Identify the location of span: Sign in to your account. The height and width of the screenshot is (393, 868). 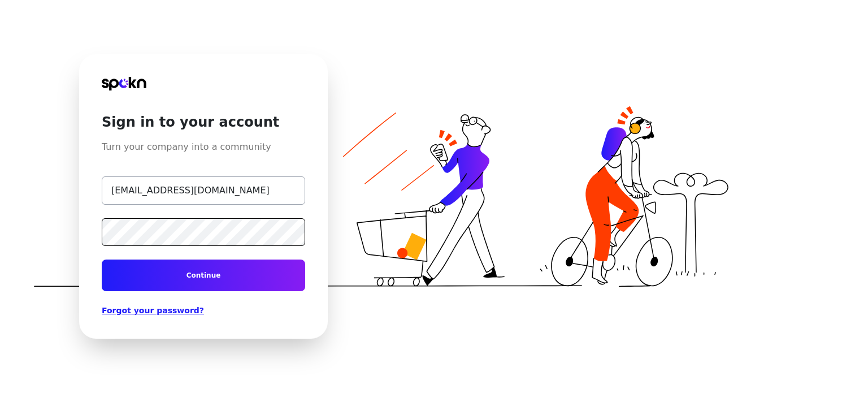
(203, 111).